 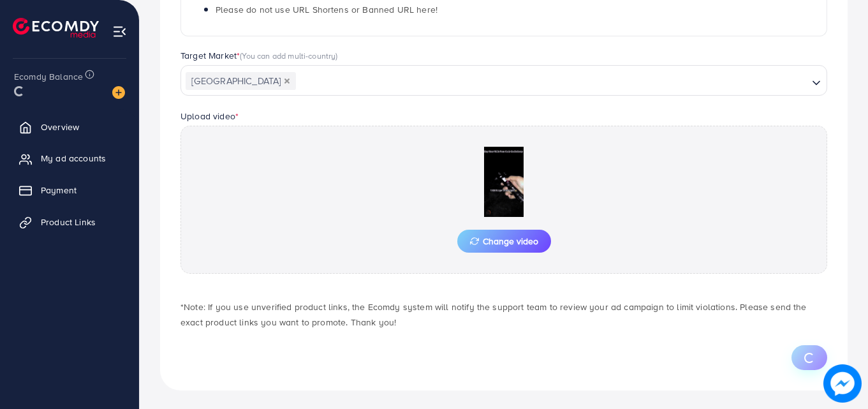 What do you see at coordinates (552, 81) in the screenshot?
I see `input: Search for option` at bounding box center [552, 81].